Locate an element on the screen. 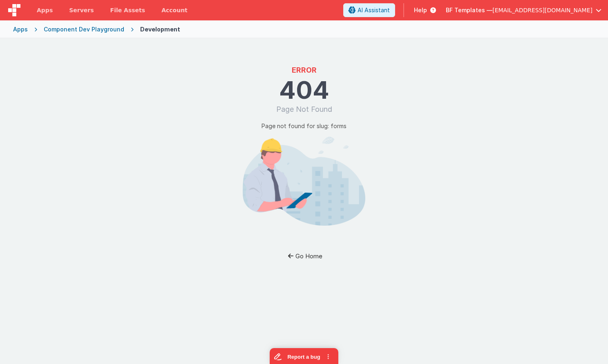 This screenshot has width=608, height=364. h1: 404 is located at coordinates (304, 90).